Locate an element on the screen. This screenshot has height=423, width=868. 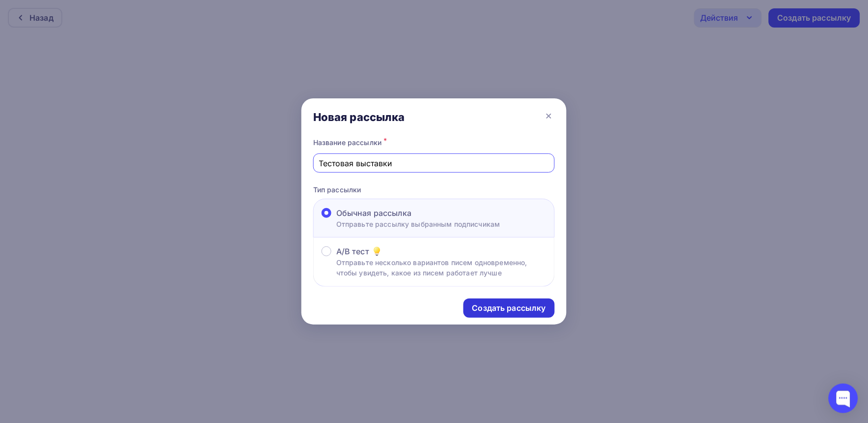
div: Название рассылки is located at coordinates (434, 143).